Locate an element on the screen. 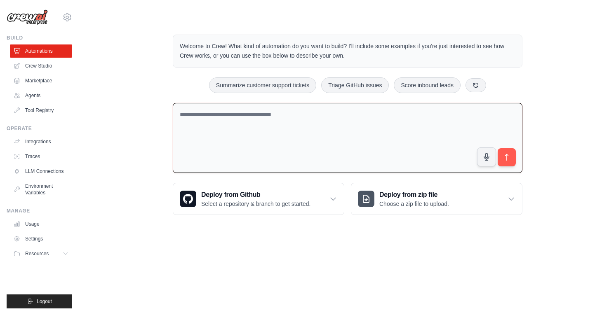 The image size is (616, 315). button: Logout is located at coordinates (39, 302).